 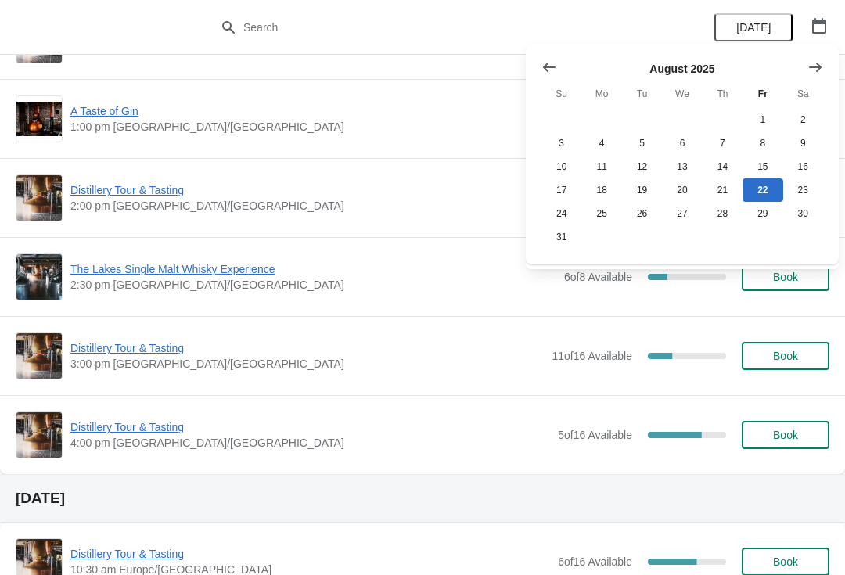 I want to click on img: The Lakes Single Malt Whisky Experience | | 2:30 pm Europe/London, so click(x=39, y=277).